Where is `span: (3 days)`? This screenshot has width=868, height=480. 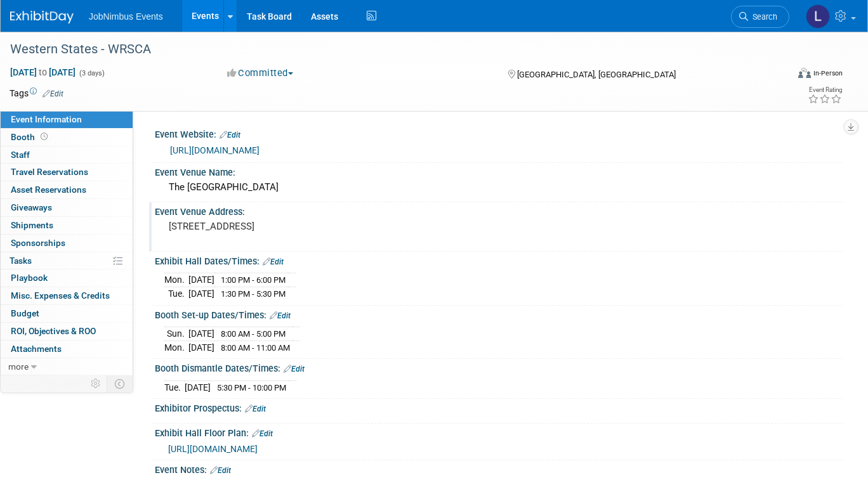
span: (3 days) is located at coordinates (91, 73).